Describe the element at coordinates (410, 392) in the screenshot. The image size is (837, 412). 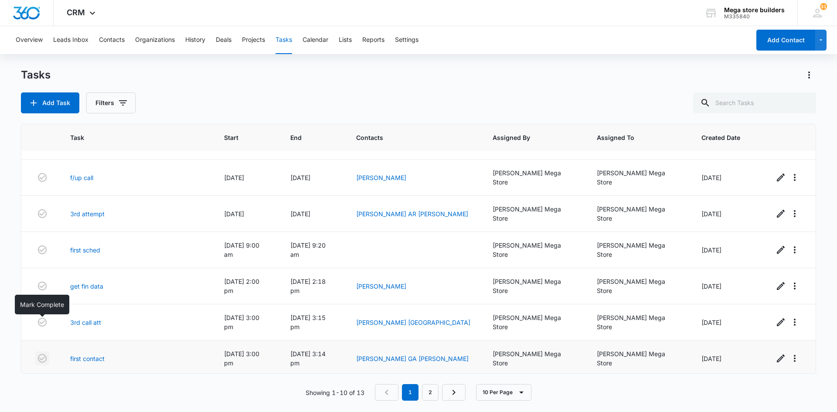
I see `em: 1` at that location.